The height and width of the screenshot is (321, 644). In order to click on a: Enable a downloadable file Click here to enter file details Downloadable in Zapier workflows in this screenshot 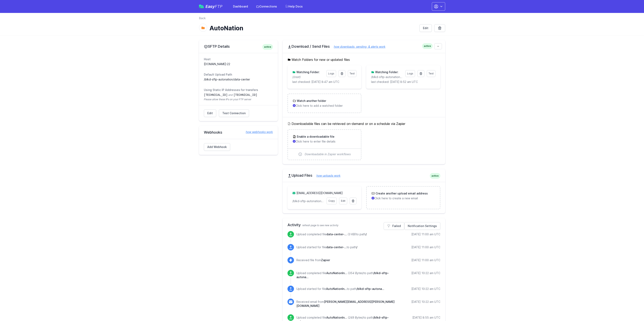, I will do `click(325, 145)`.